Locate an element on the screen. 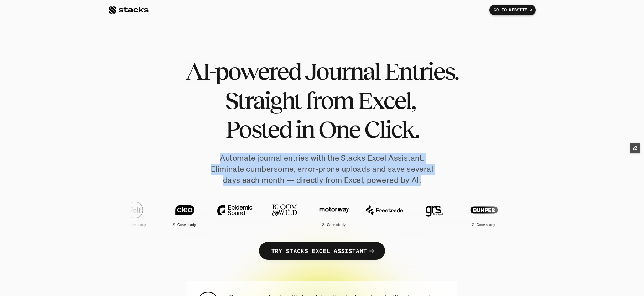 The image size is (644, 296). p: GO TO WEBSITE is located at coordinates (511, 10).